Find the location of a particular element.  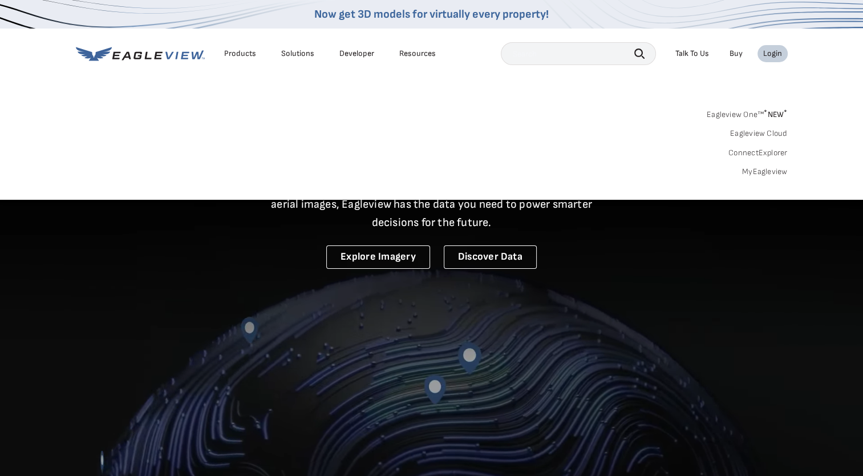

a: Eagleview One™*NEW* is located at coordinates (748, 112).